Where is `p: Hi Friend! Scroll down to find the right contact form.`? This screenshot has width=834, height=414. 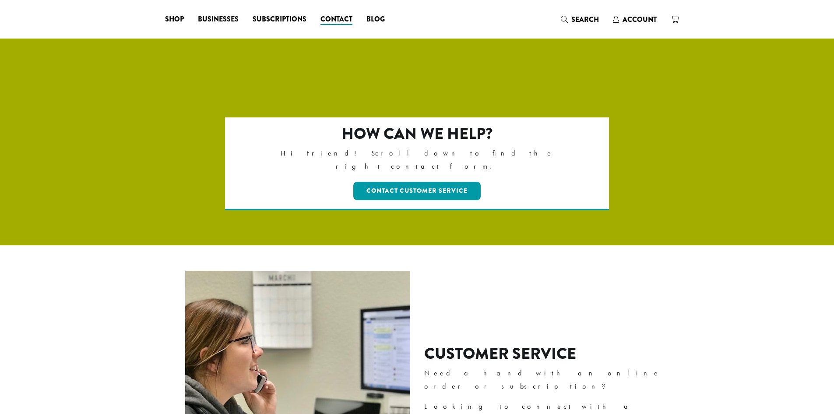
p: Hi Friend! Scroll down to find the right contact form. is located at coordinates (417, 160).